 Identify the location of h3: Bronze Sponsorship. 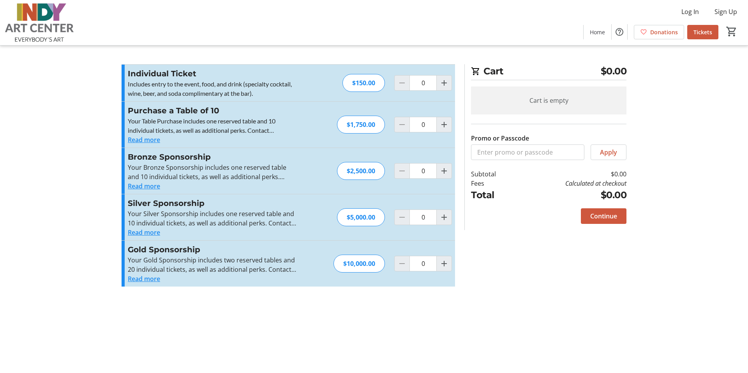
(213, 157).